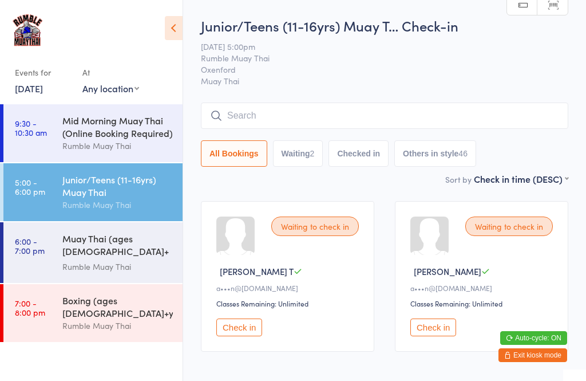 This screenshot has width=586, height=381. I want to click on button: Waiting2, so click(298, 153).